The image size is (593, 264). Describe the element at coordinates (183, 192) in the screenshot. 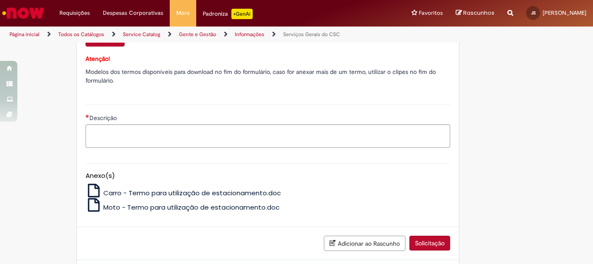

I see `a: Carro - Termo para utilização de estacionamento.doc` at that location.